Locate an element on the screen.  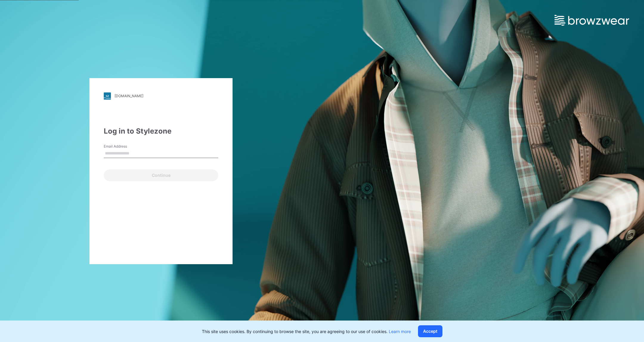
label: Email Address is located at coordinates (125, 146).